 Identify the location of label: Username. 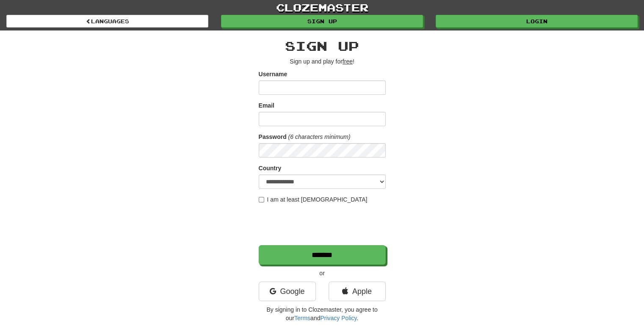
(273, 74).